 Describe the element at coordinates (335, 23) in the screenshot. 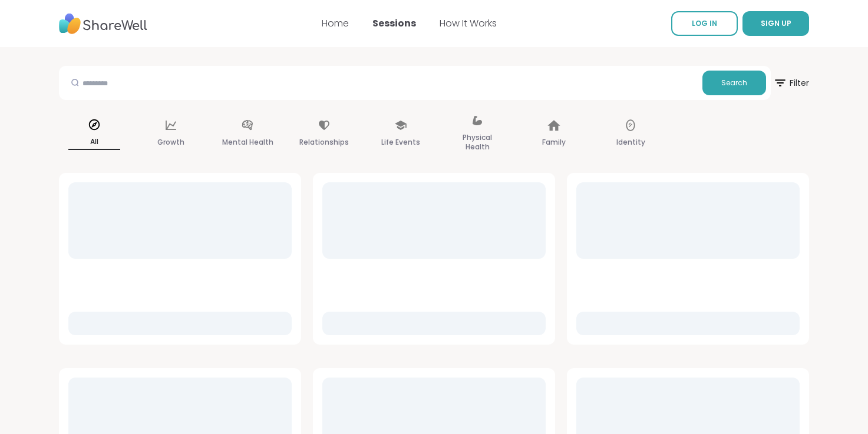

I see `a: Home` at that location.